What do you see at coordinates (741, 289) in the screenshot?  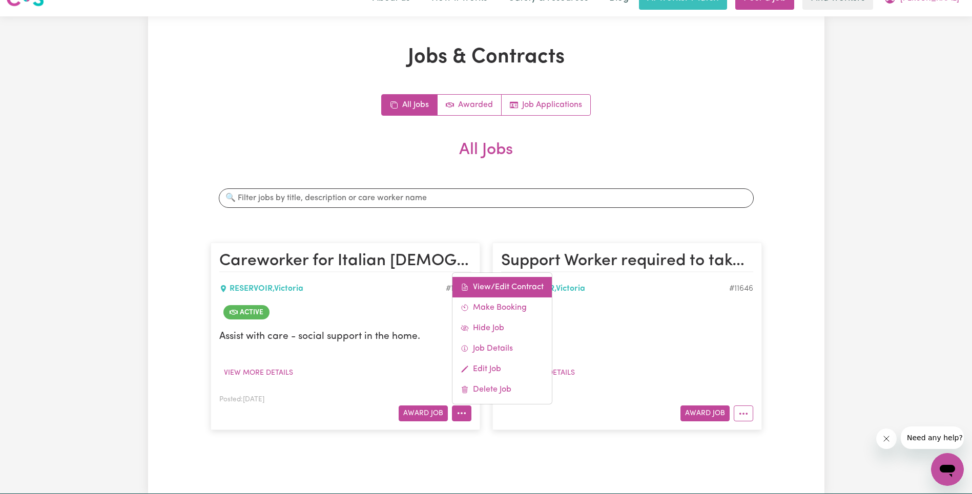 I see `div: Job ID #11646` at bounding box center [741, 289].